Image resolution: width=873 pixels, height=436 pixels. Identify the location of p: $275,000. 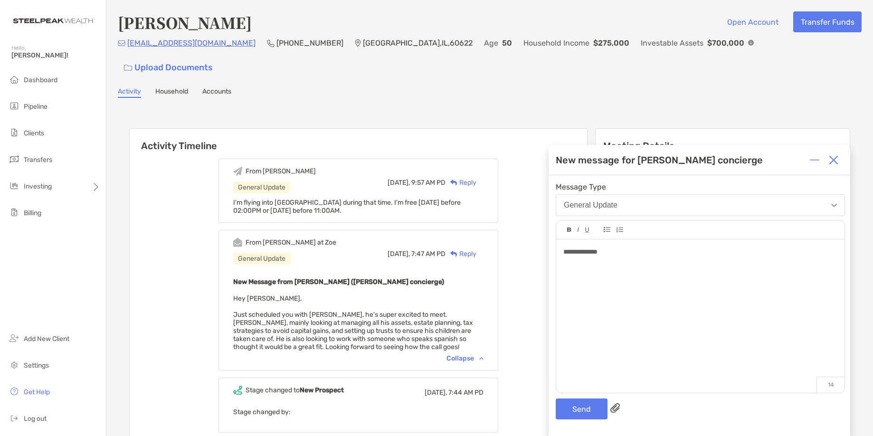
(611, 43).